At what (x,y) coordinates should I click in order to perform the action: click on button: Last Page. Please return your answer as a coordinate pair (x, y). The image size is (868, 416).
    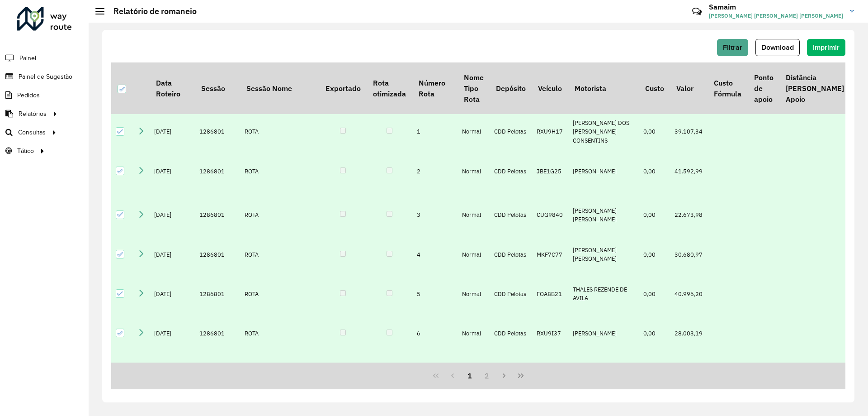
    Looking at the image, I should click on (521, 376).